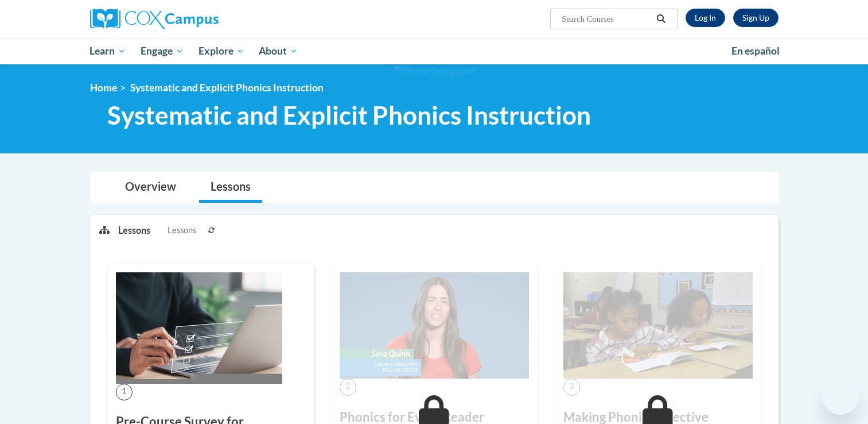 The image size is (868, 424). I want to click on input: Search Courses, so click(606, 19).